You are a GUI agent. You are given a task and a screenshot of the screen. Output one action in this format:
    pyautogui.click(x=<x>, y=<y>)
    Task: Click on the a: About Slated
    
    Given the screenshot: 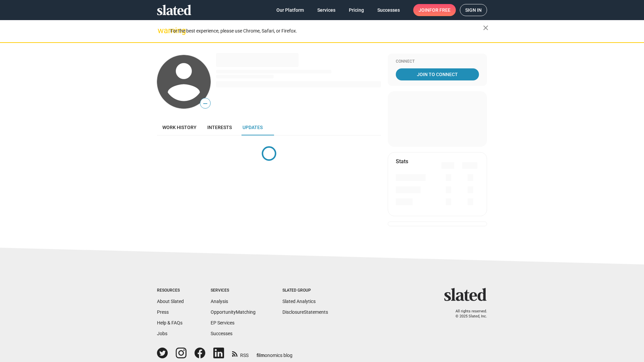 What is the action you would take?
    pyautogui.click(x=170, y=301)
    